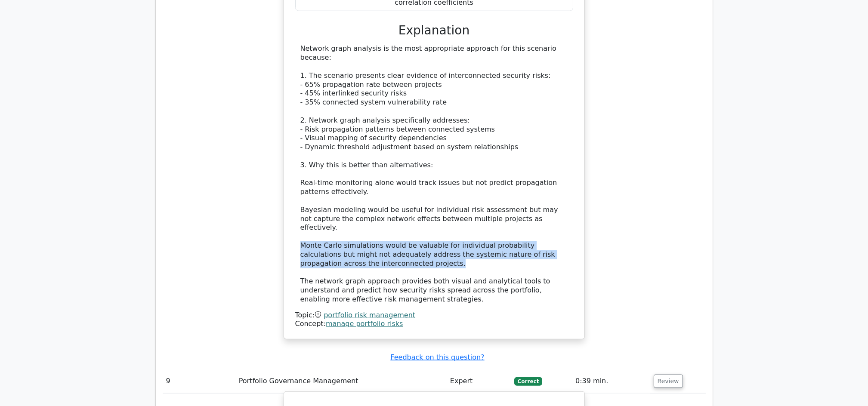 This screenshot has height=406, width=868. Describe the element at coordinates (199, 381) in the screenshot. I see `td: 9` at that location.